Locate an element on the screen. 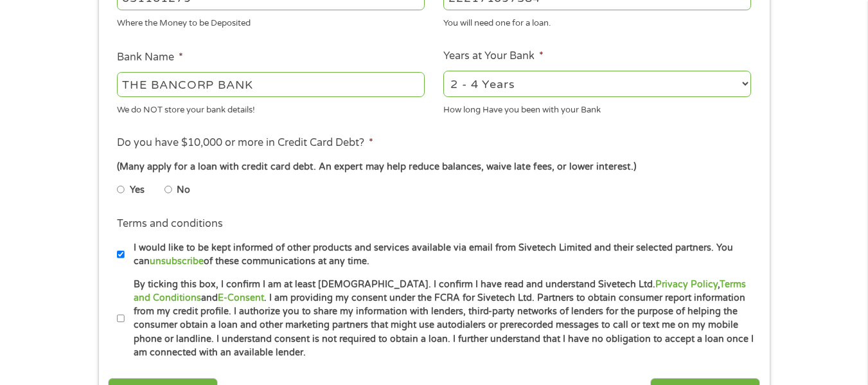  div: You will need one for a loan. is located at coordinates (597, 22).